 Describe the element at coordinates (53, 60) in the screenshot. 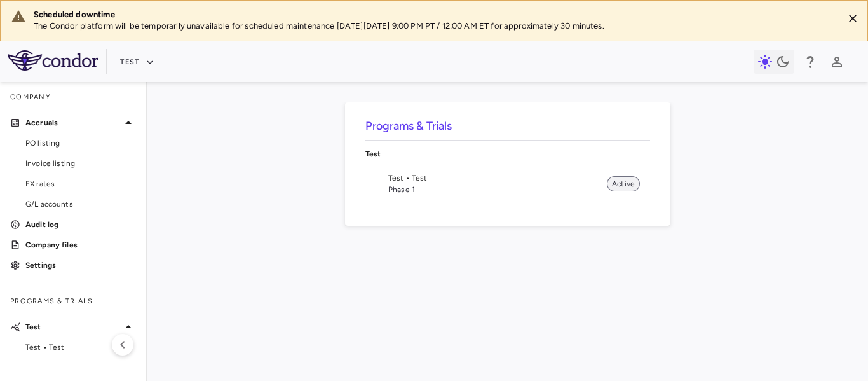

I see `img: logo-full-SnFGN8VE.png` at that location.